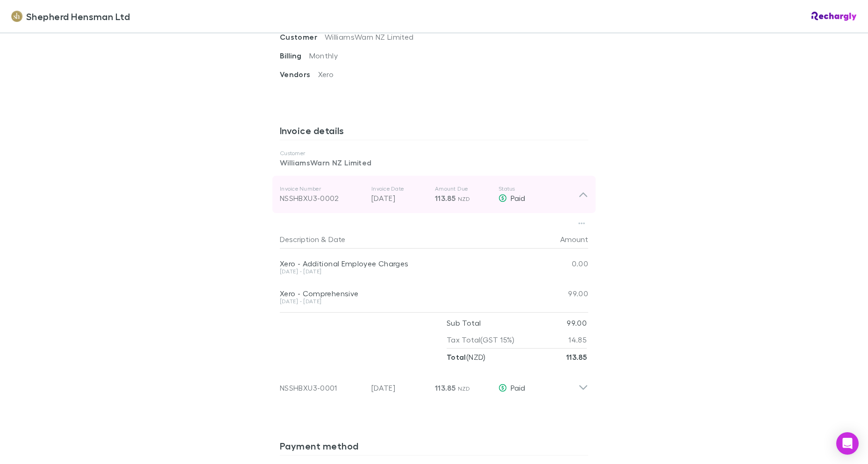 This screenshot has height=464, width=868. I want to click on p: Invoice Date, so click(400, 188).